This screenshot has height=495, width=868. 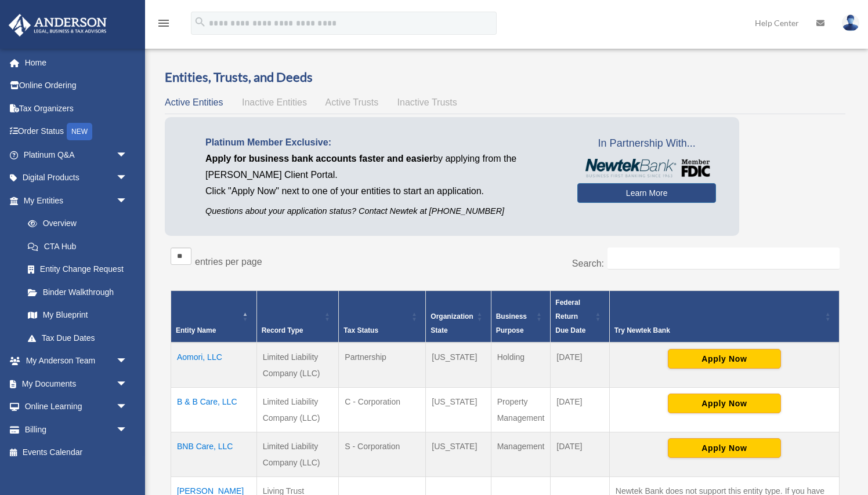 I want to click on th: Federal Return Due Date: Activate to sort, so click(x=579, y=316).